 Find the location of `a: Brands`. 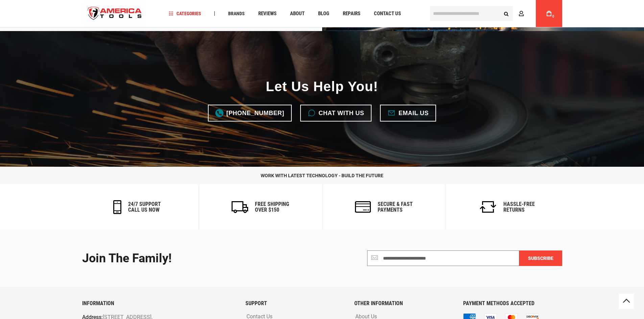

a: Brands is located at coordinates (237, 13).